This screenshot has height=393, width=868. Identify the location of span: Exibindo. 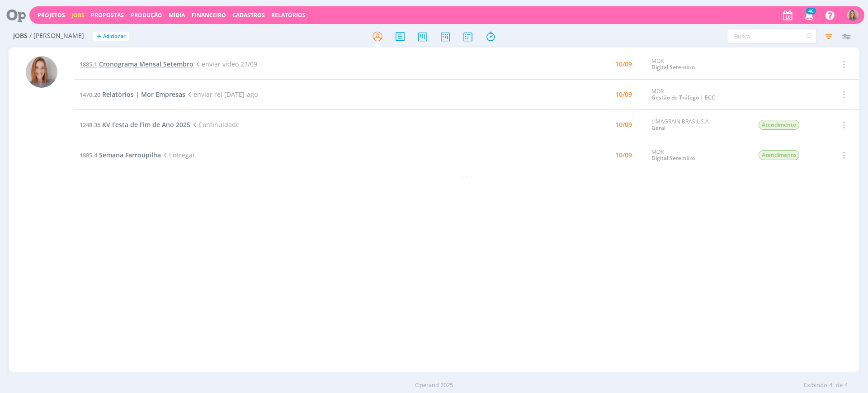
(816, 385).